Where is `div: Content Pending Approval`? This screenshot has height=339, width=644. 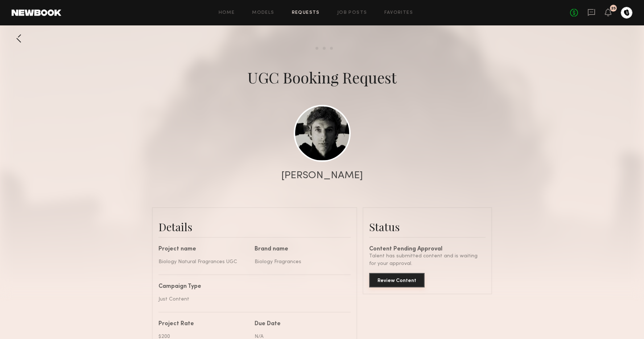
div: Content Pending Approval is located at coordinates (427, 250).